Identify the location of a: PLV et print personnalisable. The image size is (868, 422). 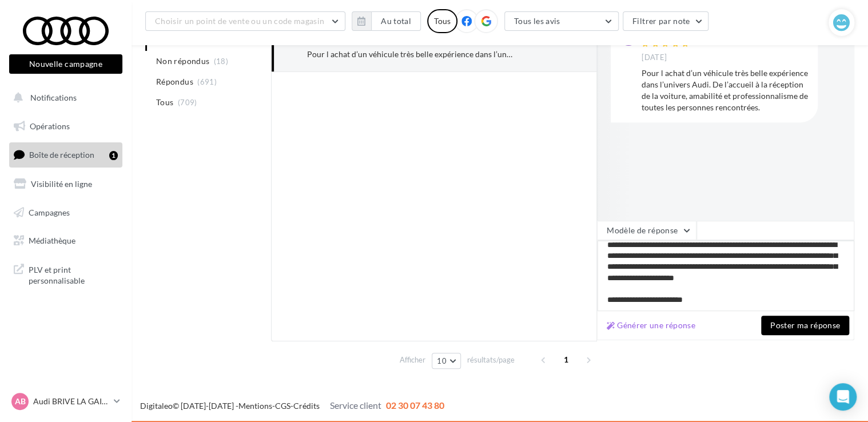
(66, 274).